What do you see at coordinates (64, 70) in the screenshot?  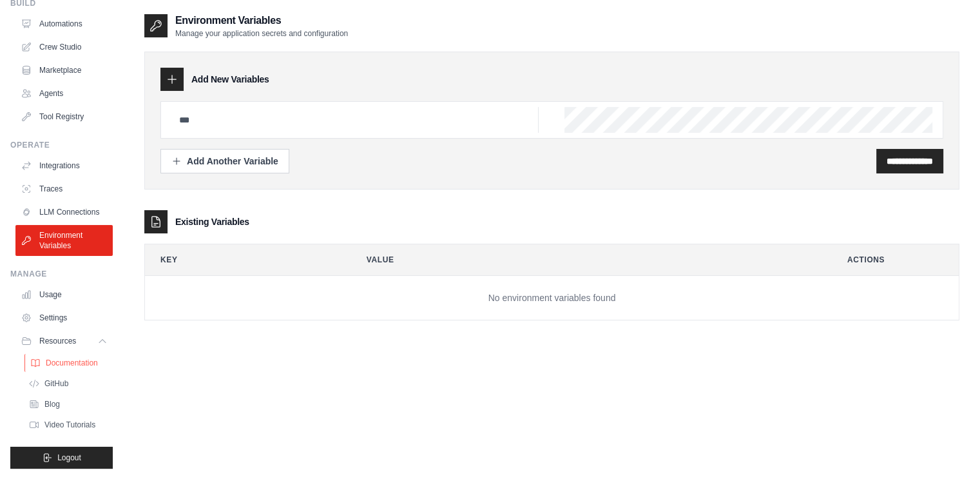 I see `a: Marketplace` at bounding box center [64, 70].